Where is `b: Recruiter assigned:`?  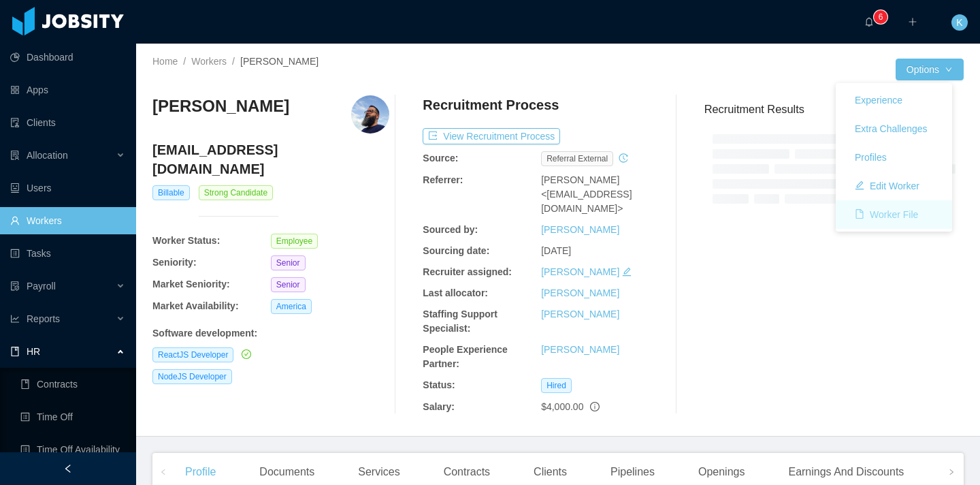
b: Recruiter assigned: is located at coordinates (467, 271).